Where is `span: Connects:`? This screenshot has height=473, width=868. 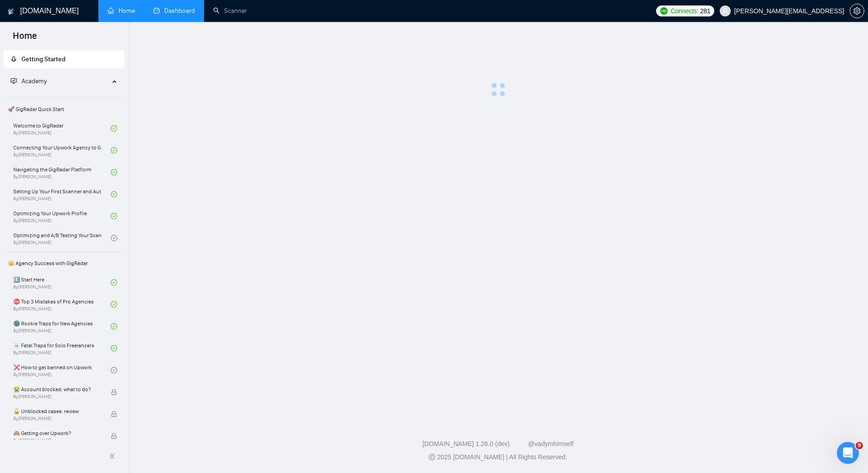
span: Connects: is located at coordinates (685, 11).